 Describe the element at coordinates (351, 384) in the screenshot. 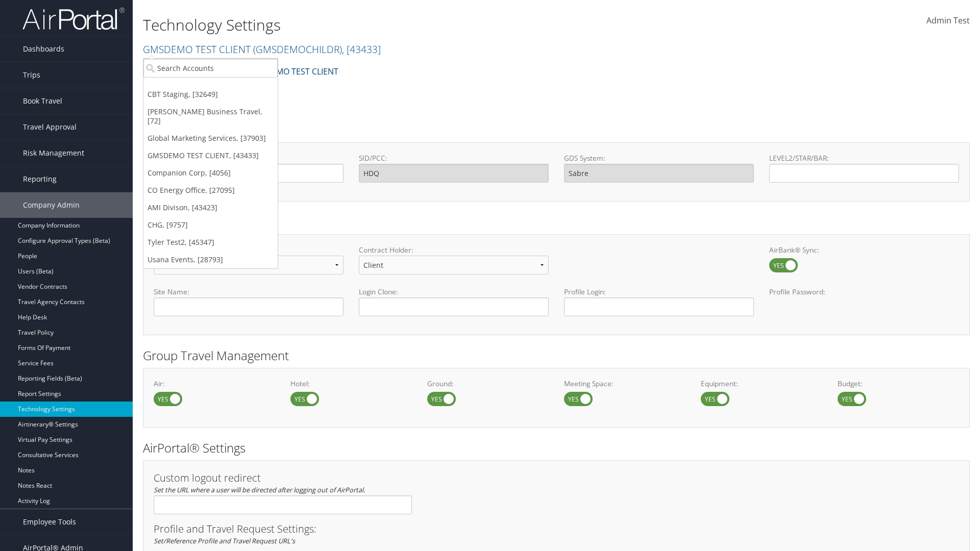

I see `label: Hotel:` at that location.